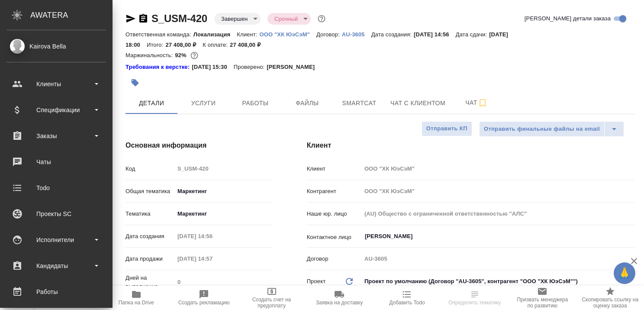 Image resolution: width=644 pixels, height=310 pixels. I want to click on p: Ответственная команда:, so click(159, 34).